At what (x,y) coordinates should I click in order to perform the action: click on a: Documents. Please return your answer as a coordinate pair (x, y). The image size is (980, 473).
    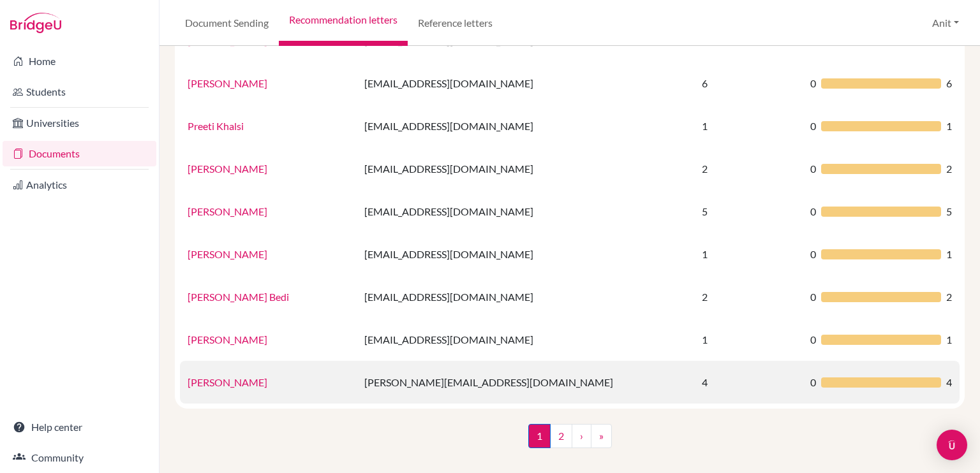
    Looking at the image, I should click on (79, 154).